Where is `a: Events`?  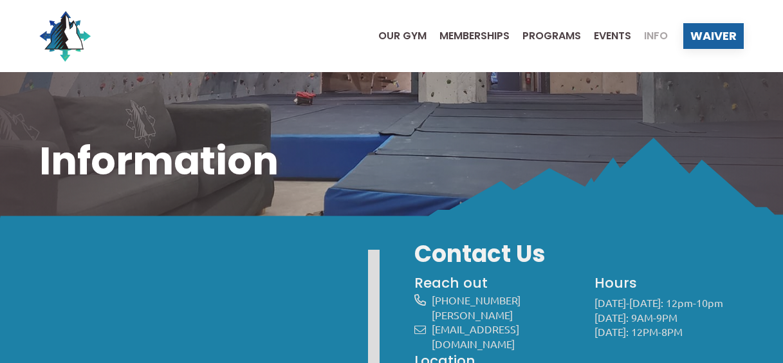 a: Events is located at coordinates (606, 36).